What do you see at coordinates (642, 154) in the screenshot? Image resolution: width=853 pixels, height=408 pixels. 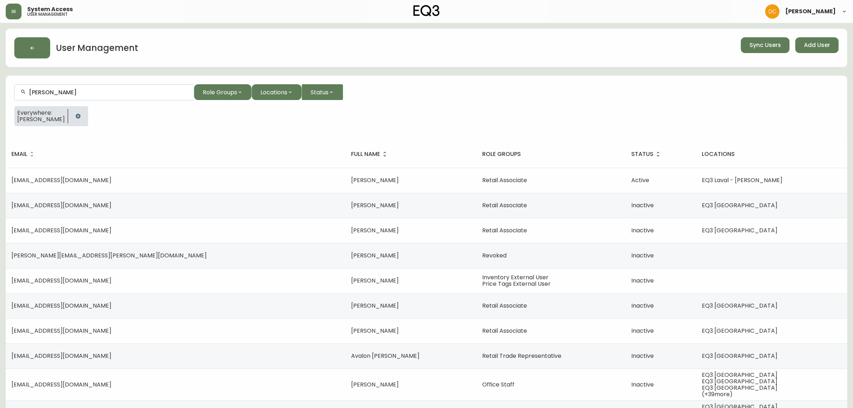 I see `h4: status` at bounding box center [642, 154].